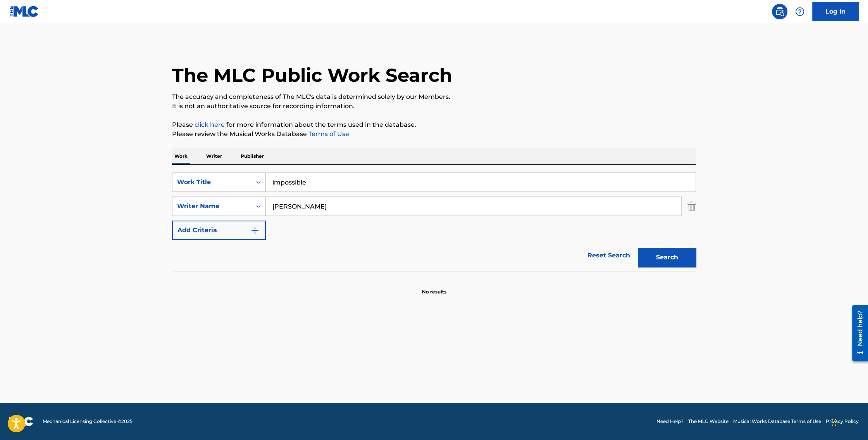  Describe the element at coordinates (252, 156) in the screenshot. I see `p: Publisher` at that location.